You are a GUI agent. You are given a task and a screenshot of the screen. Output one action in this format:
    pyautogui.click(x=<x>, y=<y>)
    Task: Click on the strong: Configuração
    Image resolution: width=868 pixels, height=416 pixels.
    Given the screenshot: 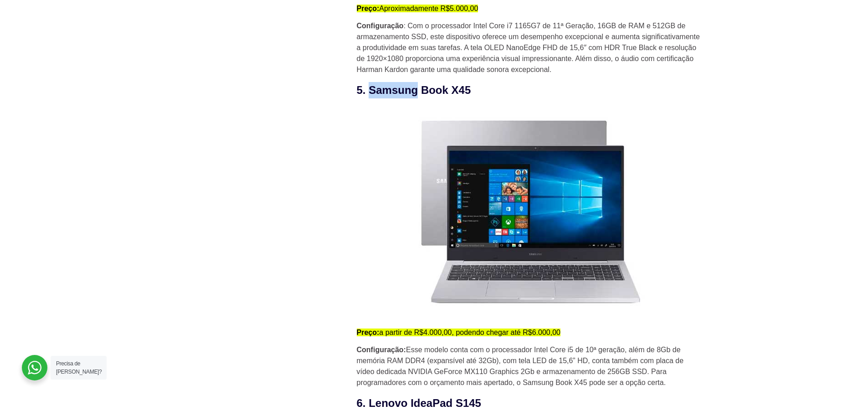 What is the action you would take?
    pyautogui.click(x=380, y=25)
    